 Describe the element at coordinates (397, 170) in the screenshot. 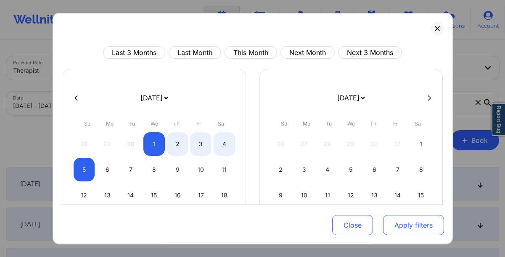

I see `div: Fri Nov 07 2025` at that location.